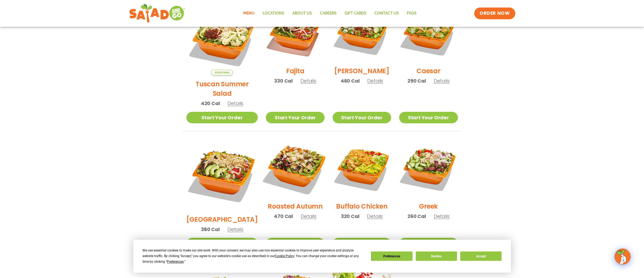 The height and width of the screenshot is (278, 644). I want to click on span: 260 Cal, so click(416, 216).